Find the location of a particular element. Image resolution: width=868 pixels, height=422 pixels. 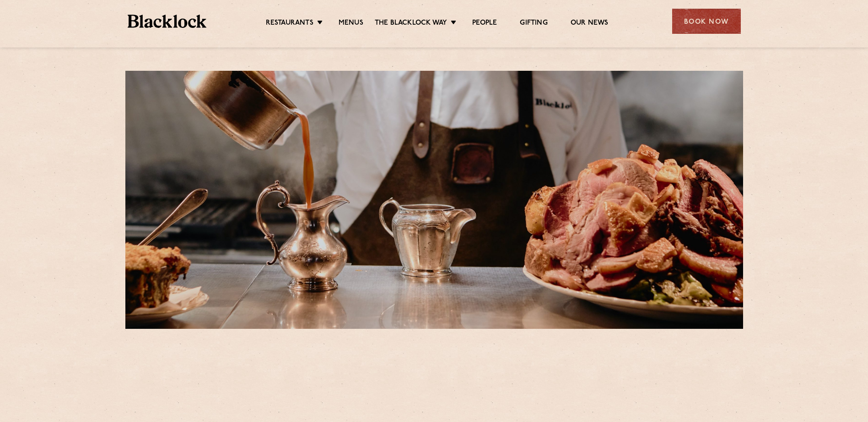

a: People is located at coordinates (484, 24).